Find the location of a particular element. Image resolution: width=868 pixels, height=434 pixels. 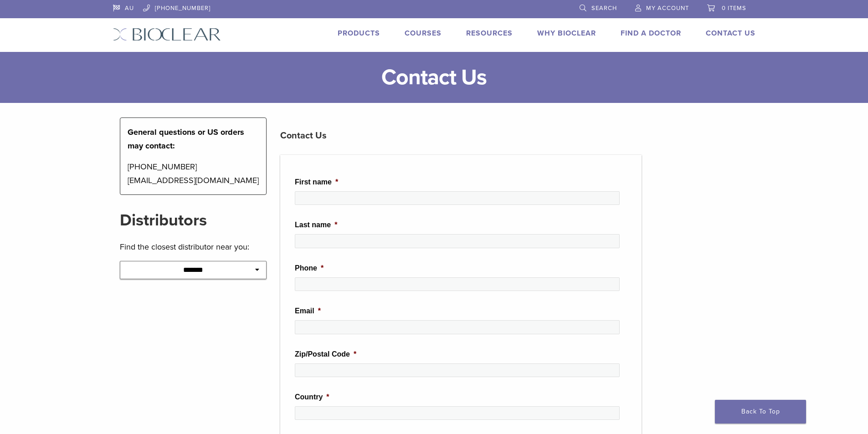

label: Email is located at coordinates (307, 312).